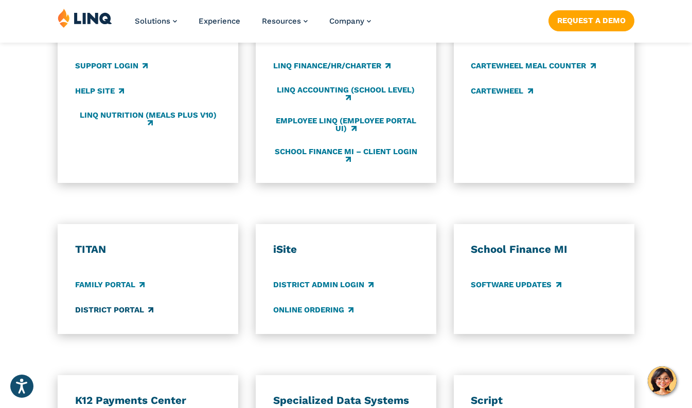  I want to click on nav: Button Navigation, so click(591, 20).